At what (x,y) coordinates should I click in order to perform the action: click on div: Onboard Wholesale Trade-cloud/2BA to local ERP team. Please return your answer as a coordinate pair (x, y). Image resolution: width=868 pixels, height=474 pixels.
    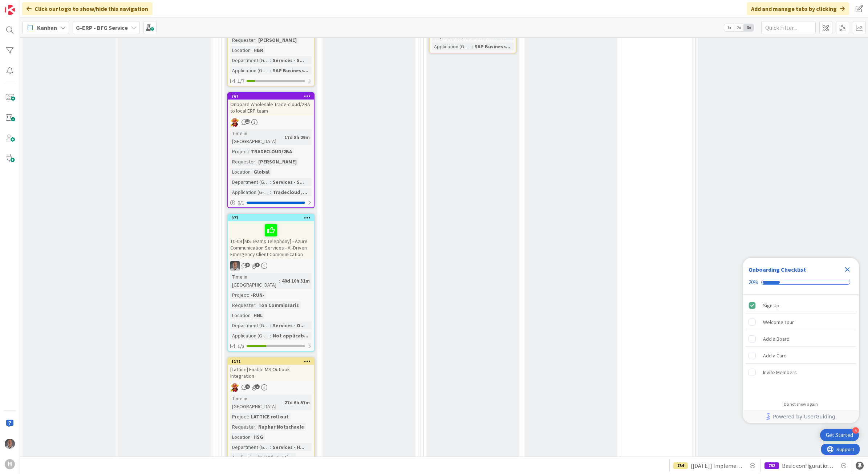
    Looking at the image, I should click on (271, 107).